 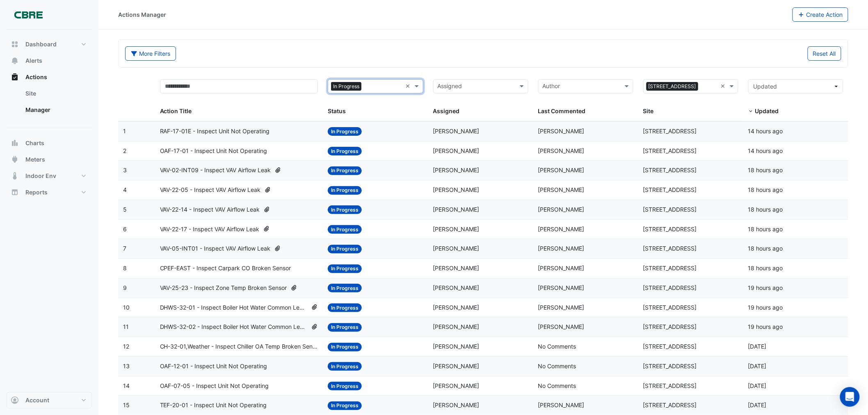 What do you see at coordinates (216, 249) in the screenshot?
I see `span: VAV-05-INT01 - Inspect VAV Airflow Leak` at bounding box center [216, 249].